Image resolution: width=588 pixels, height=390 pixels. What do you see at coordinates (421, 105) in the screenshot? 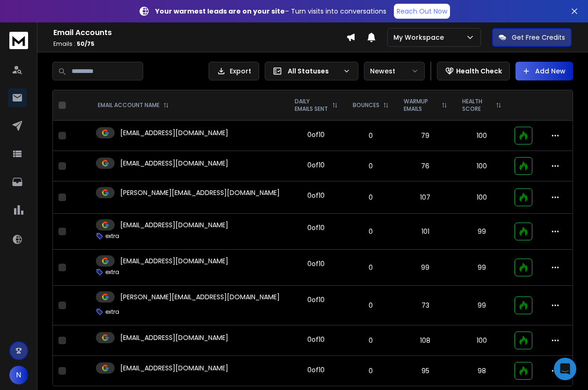
I see `p: WARMUP EMAILS` at bounding box center [421, 105].